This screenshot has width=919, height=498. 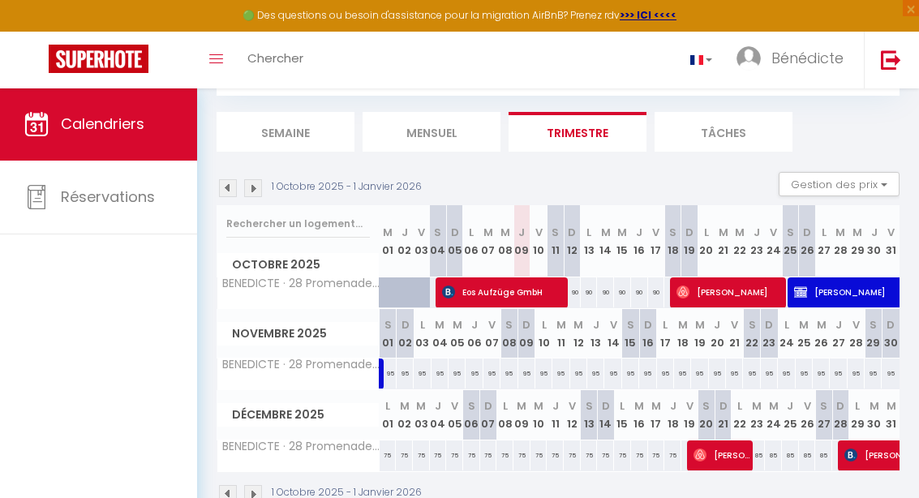 I want to click on th: 20, so click(x=706, y=414).